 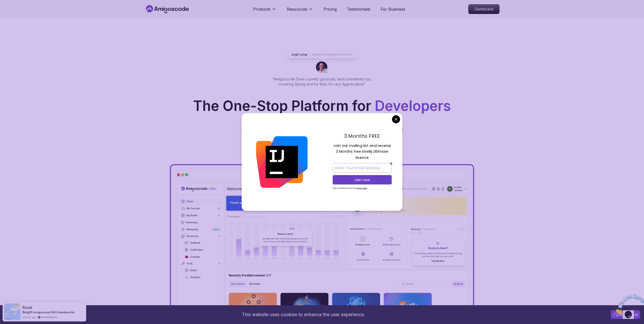 What do you see at coordinates (265, 11) in the screenshot?
I see `button: Products` at bounding box center [265, 11].